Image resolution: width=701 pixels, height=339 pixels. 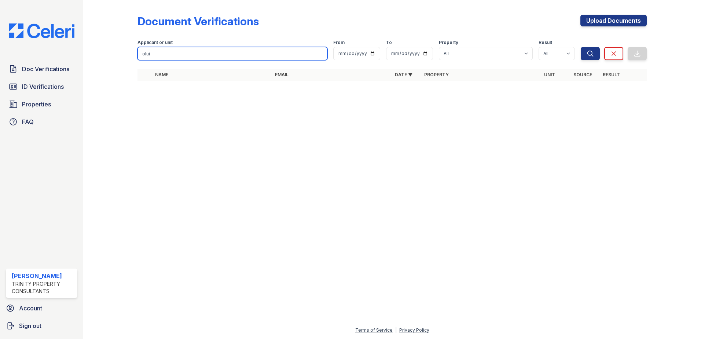 What do you see at coordinates (41, 308) in the screenshot?
I see `a: Account` at bounding box center [41, 308].